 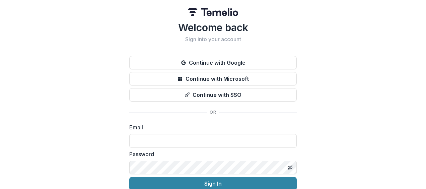 What do you see at coordinates (211, 127) in the screenshot?
I see `label: Email` at bounding box center [211, 127].